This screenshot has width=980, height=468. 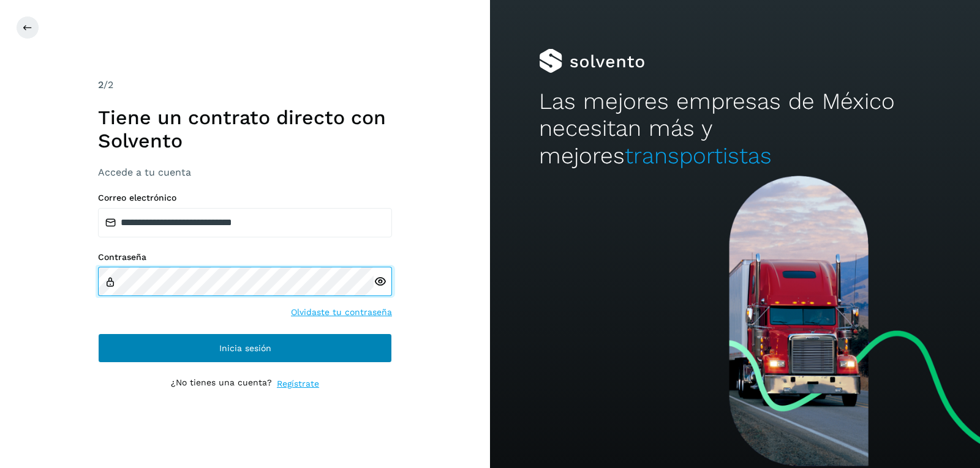 What do you see at coordinates (341, 312) in the screenshot?
I see `a: Olvidaste tu contraseña` at bounding box center [341, 312].